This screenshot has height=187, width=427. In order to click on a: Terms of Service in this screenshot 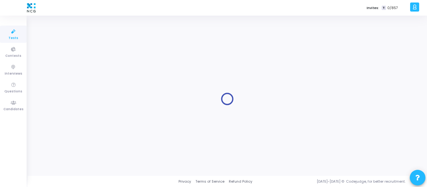, I will do `click(210, 182)`.